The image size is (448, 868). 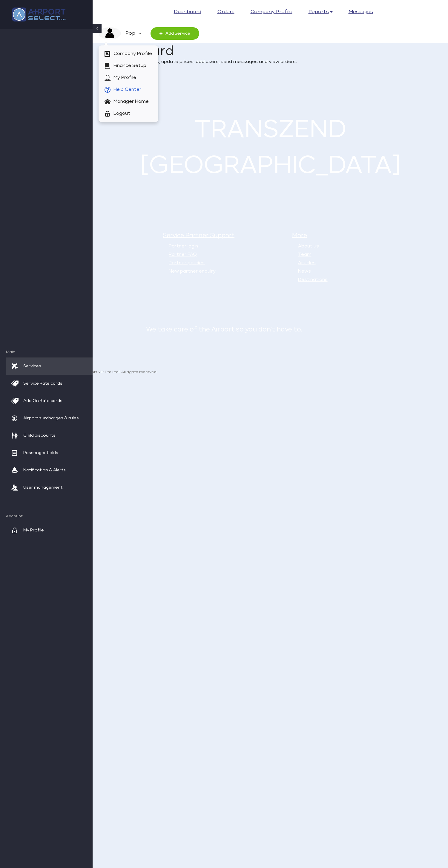 What do you see at coordinates (129, 54) in the screenshot?
I see `a: Company Profile` at bounding box center [129, 54].